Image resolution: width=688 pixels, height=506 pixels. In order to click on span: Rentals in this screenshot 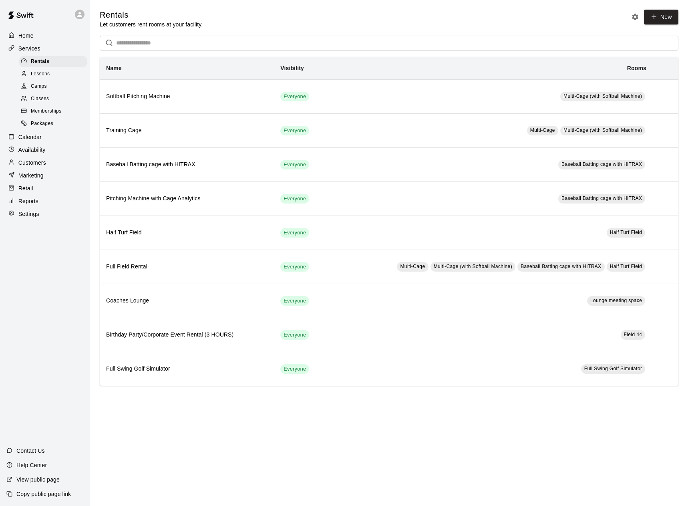, I will do `click(40, 62)`.